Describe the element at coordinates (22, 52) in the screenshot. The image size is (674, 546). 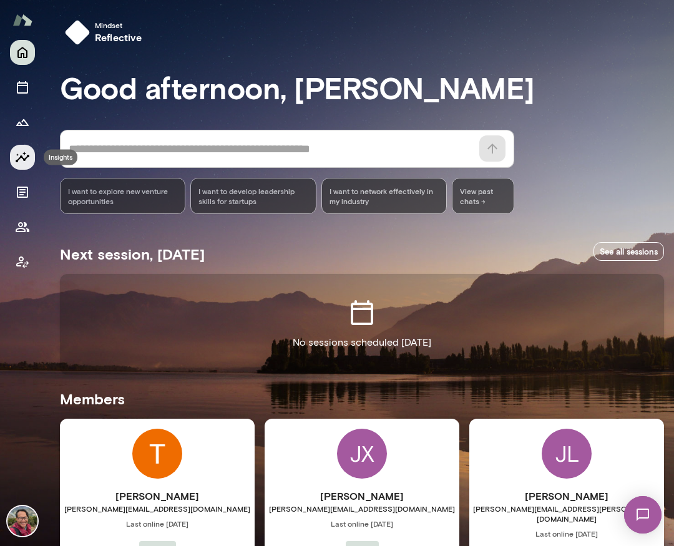
I see `button: Home` at that location.